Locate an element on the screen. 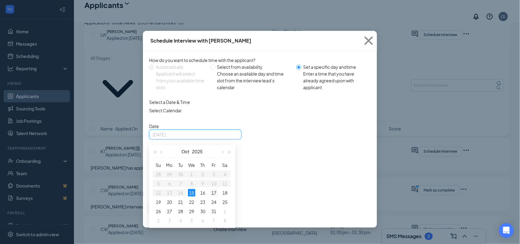  td: 2025-11-07 is located at coordinates (214, 220).